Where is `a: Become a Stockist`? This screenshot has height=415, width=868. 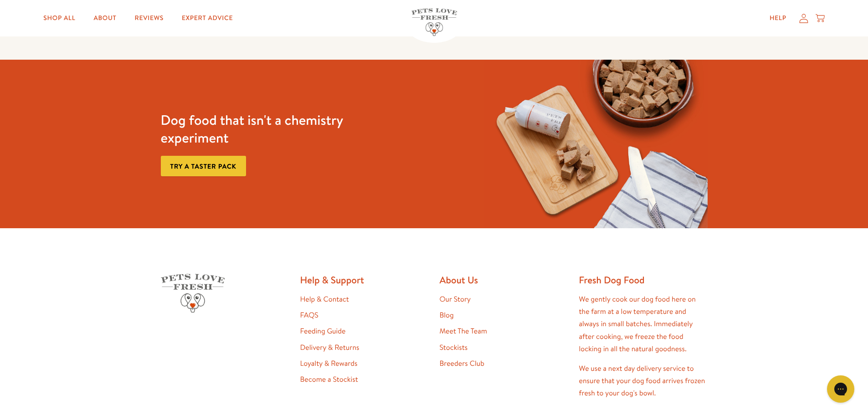 a: Become a Stockist is located at coordinates (329, 380).